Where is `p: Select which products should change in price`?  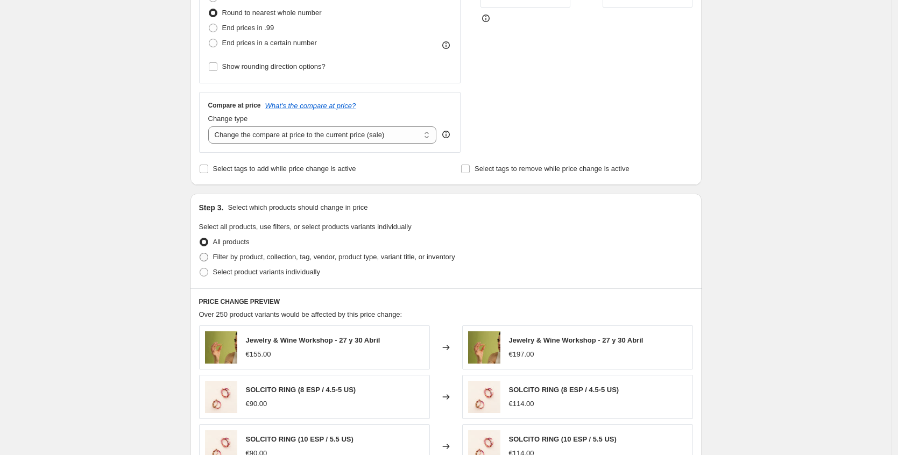
p: Select which products should change in price is located at coordinates (297, 208).